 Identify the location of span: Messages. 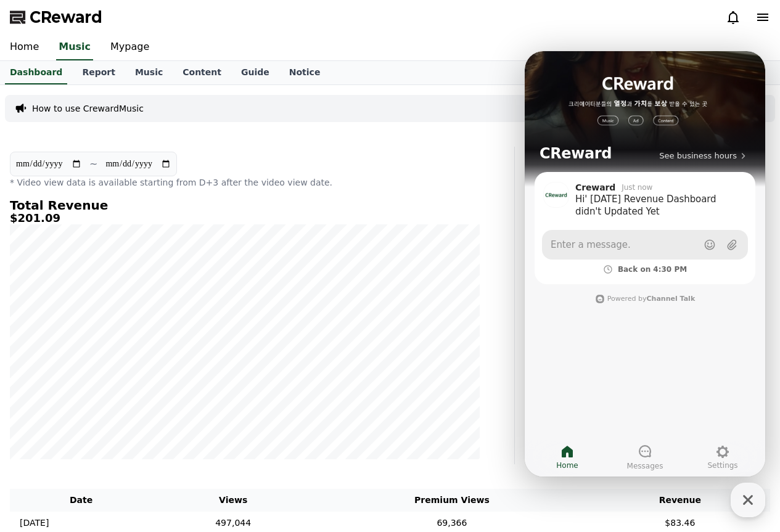
(120, 415).